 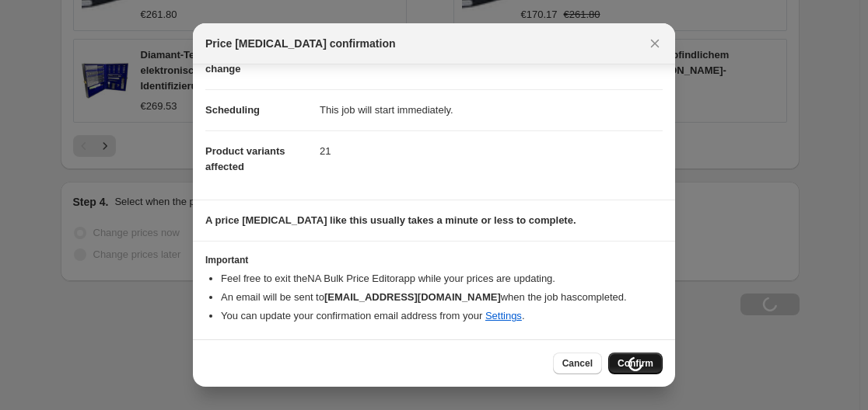 What do you see at coordinates (441, 297) in the screenshot?
I see `li: An email will be sent to when the job has completed .` at bounding box center [441, 297].